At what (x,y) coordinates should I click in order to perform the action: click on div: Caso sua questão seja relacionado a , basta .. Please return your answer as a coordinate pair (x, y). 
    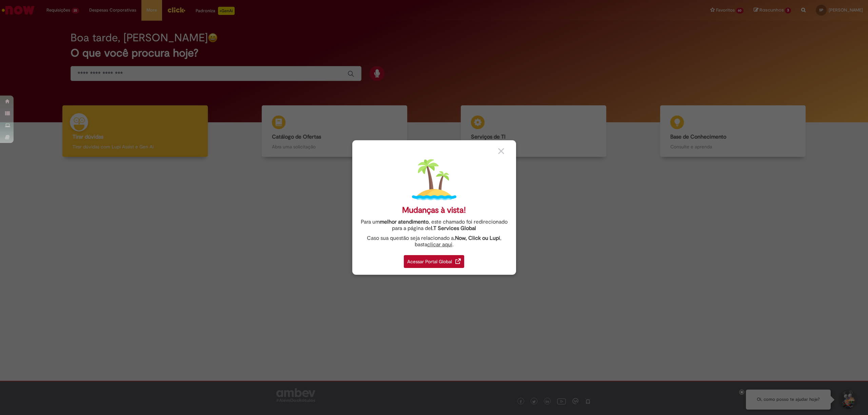
    Looking at the image, I should click on (434, 242).